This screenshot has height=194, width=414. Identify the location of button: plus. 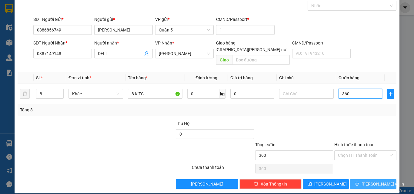
(390, 94).